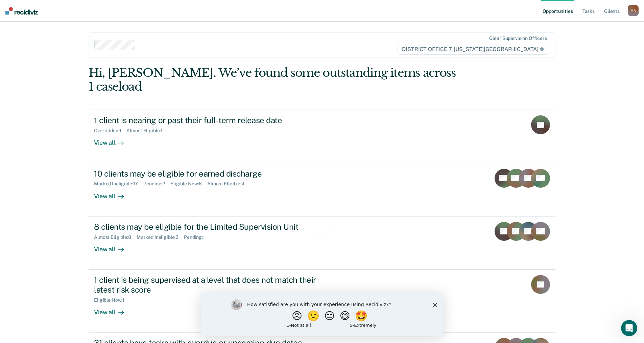  What do you see at coordinates (112, 23) in the screenshot?
I see `button: 2` at bounding box center [112, 23].